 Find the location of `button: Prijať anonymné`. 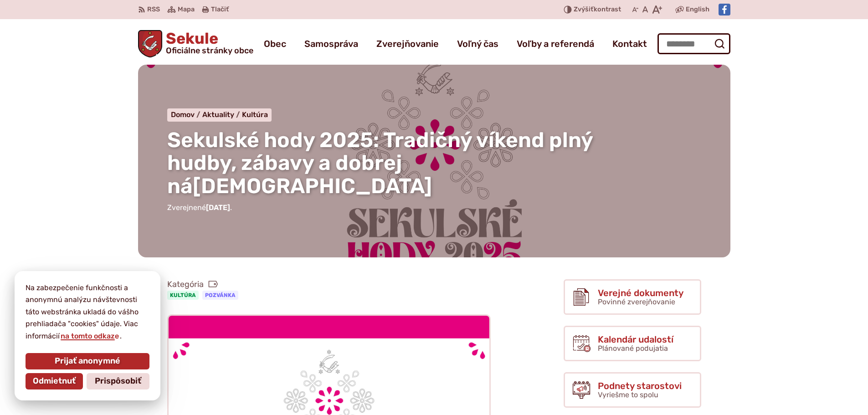

button: Prijať anonymné is located at coordinates (87, 361).